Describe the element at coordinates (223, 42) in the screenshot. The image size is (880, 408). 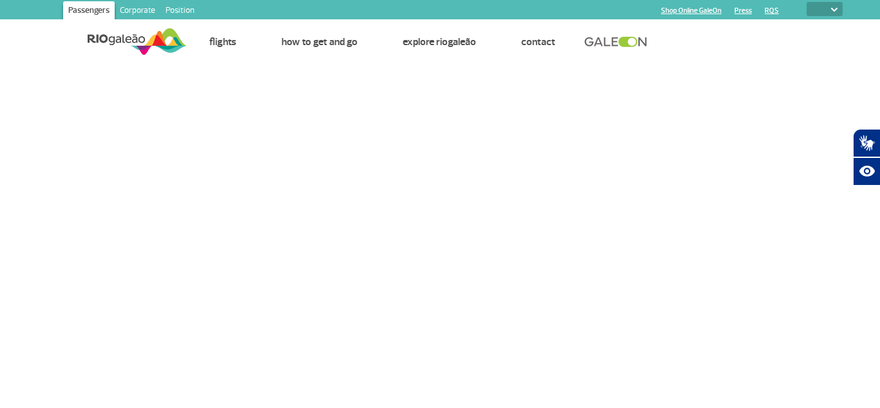
I see `font: Flights` at that location.